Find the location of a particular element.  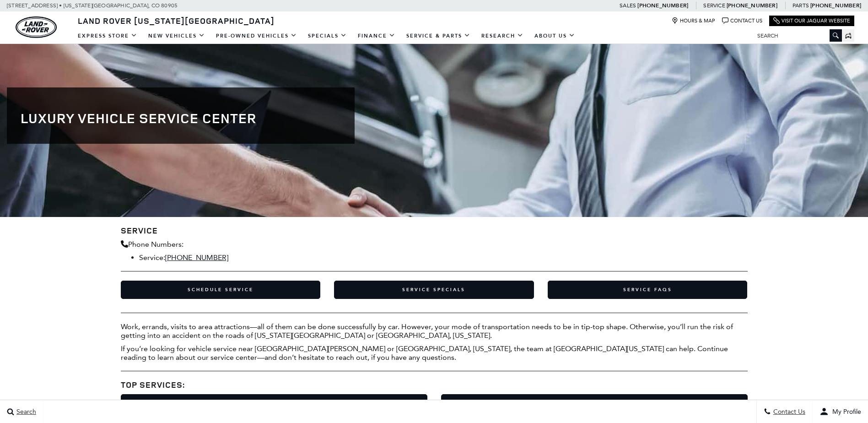

a: Specials is located at coordinates (327, 36).